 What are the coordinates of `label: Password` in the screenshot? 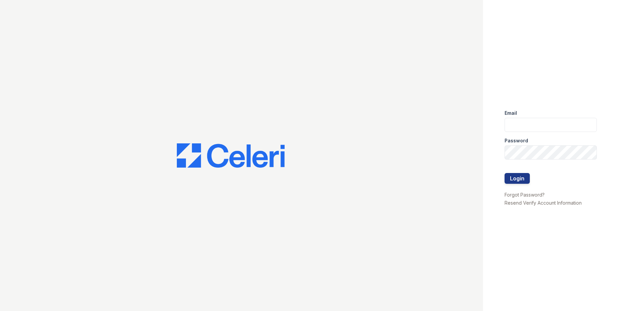 It's located at (516, 141).